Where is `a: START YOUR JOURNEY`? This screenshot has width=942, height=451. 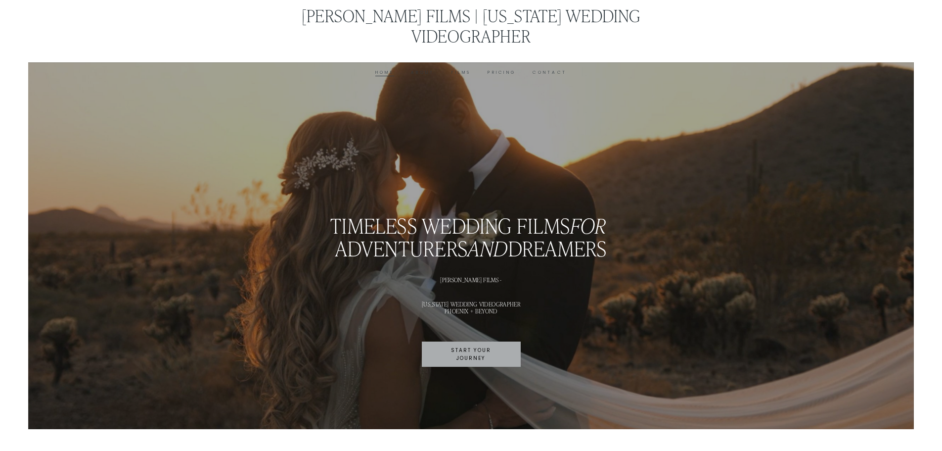 a: START YOUR JOURNEY is located at coordinates (471, 354).